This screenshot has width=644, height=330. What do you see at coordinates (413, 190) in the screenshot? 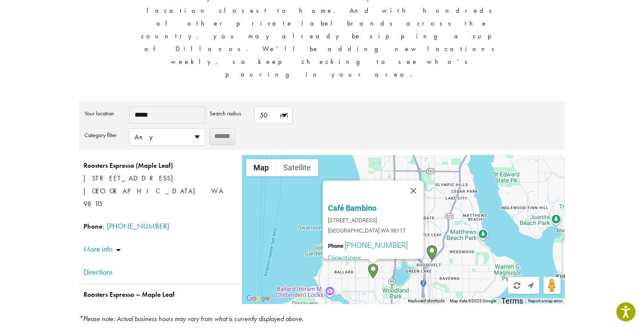
I see `button: Close` at bounding box center [413, 190].